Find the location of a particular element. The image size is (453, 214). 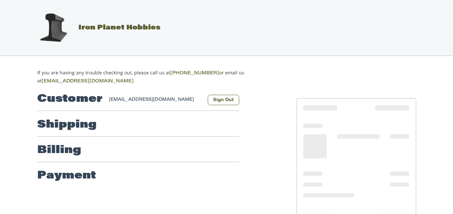

img: Iron Planet Hobbies is located at coordinates (53, 28).